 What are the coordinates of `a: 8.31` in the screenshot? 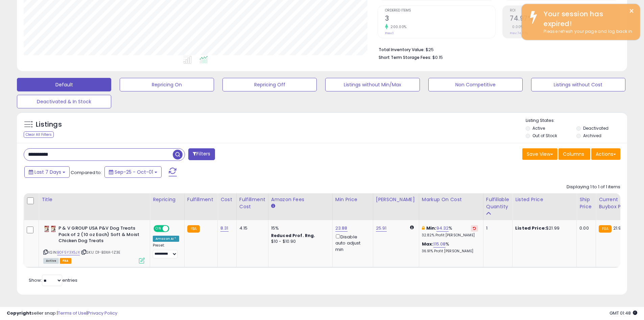 It's located at (224, 228).